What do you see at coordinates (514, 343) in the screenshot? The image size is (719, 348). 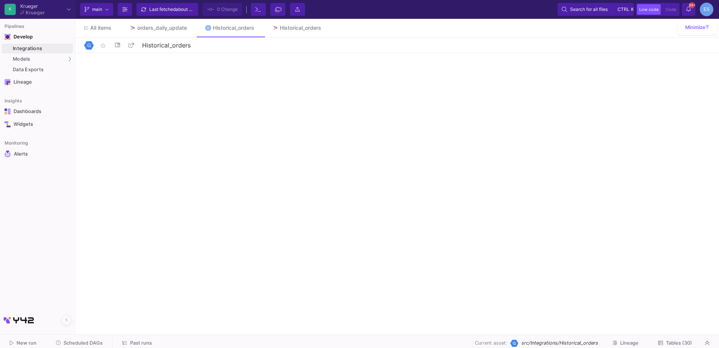 I see `img: [Legacy] Google BigQuery` at bounding box center [514, 343].